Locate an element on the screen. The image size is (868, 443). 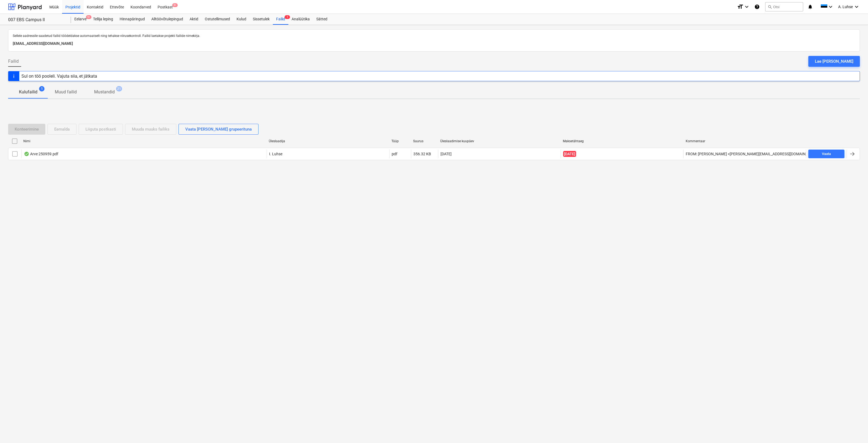
div: Nimi is located at coordinates (144, 141).